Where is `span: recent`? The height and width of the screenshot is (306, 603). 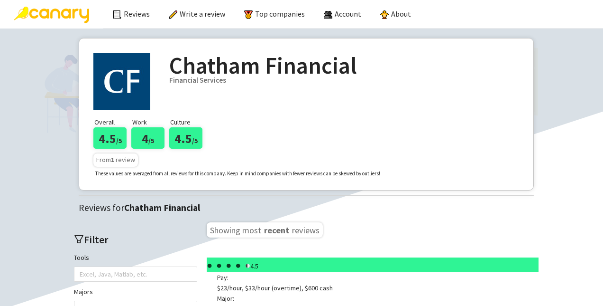
span: recent is located at coordinates (277, 229).